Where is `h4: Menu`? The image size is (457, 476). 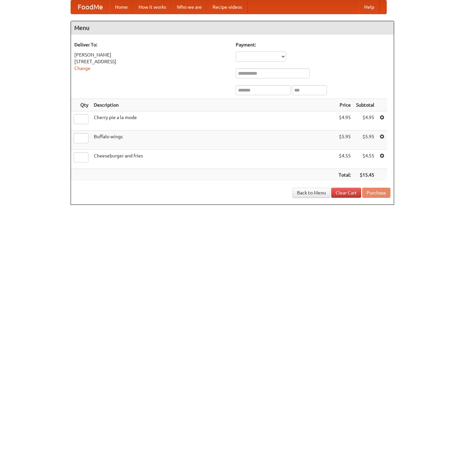 h4: Menu is located at coordinates (232, 28).